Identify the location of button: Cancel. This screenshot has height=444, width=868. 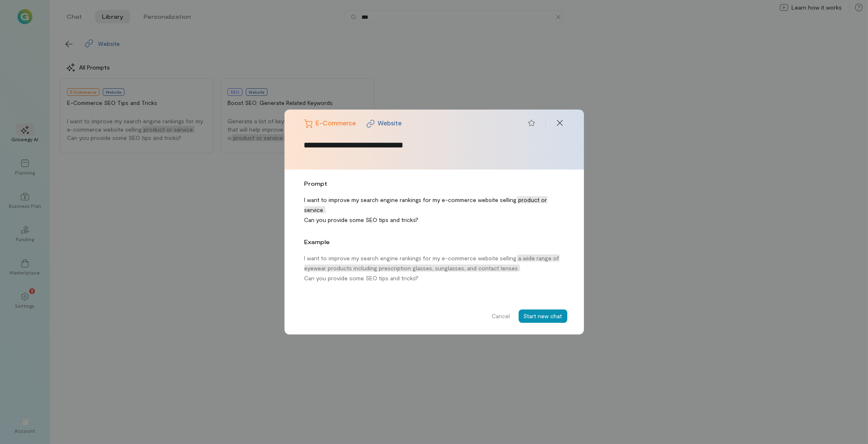
(501, 316).